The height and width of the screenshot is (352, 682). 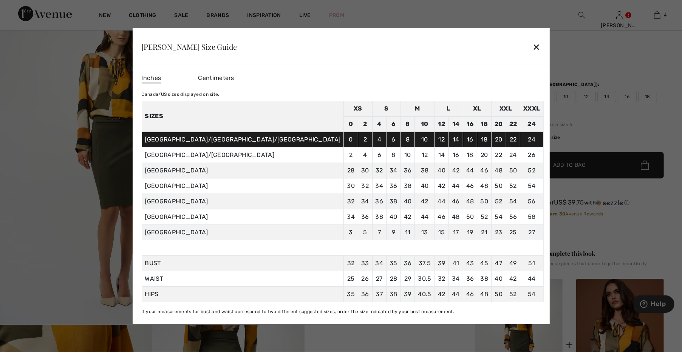 I want to click on td: 5, so click(x=365, y=232).